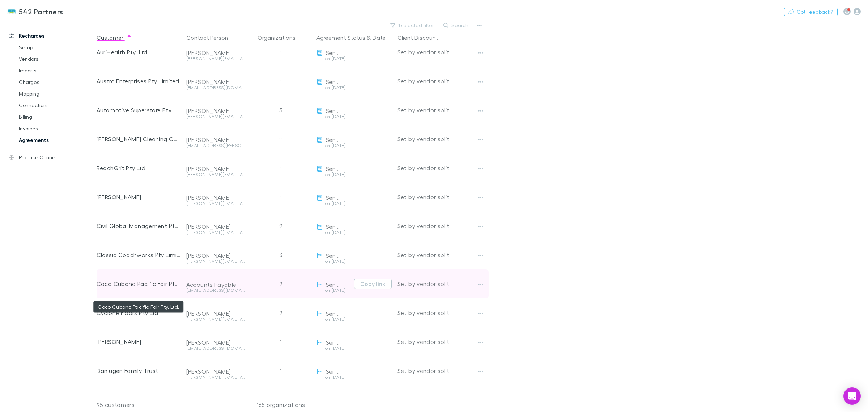  Describe the element at coordinates (41, 11) in the screenshot. I see `h3: 542 Partners` at that location.